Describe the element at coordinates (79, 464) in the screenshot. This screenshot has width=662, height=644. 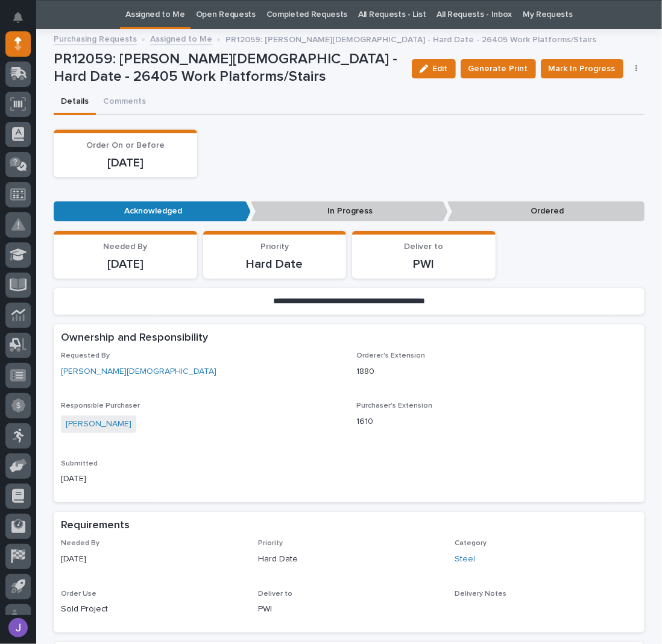
I see `span: Submitted` at that location.